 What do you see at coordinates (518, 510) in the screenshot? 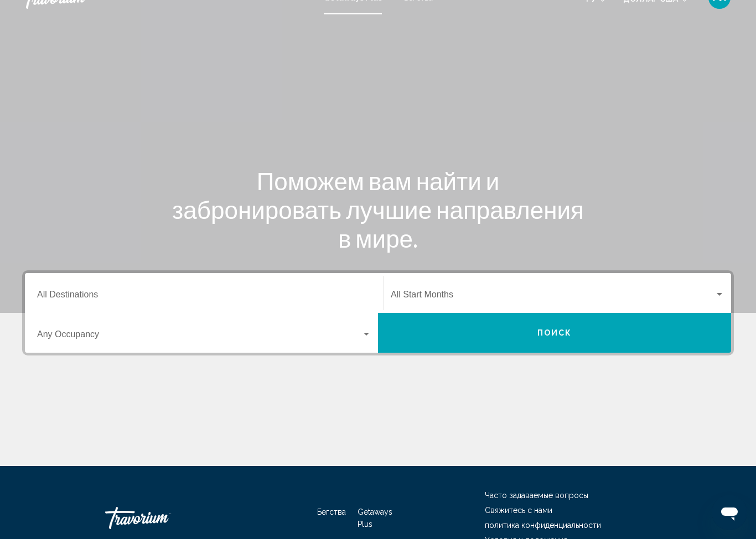
I see `font: Свяжитесь с нами` at bounding box center [518, 510].